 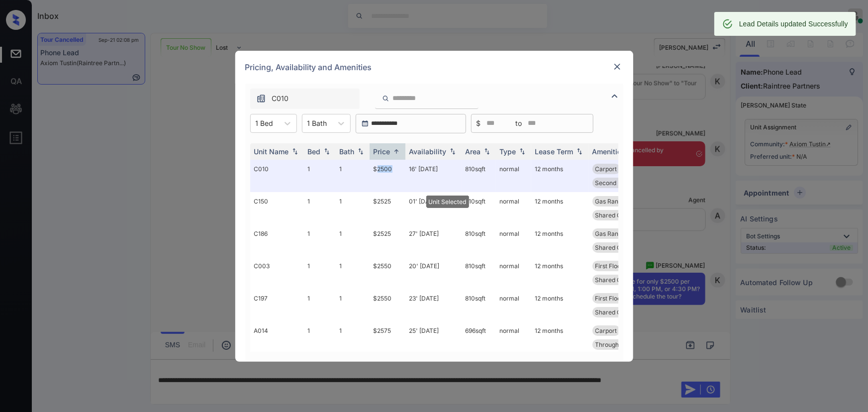 I want to click on div: Type, so click(x=508, y=152).